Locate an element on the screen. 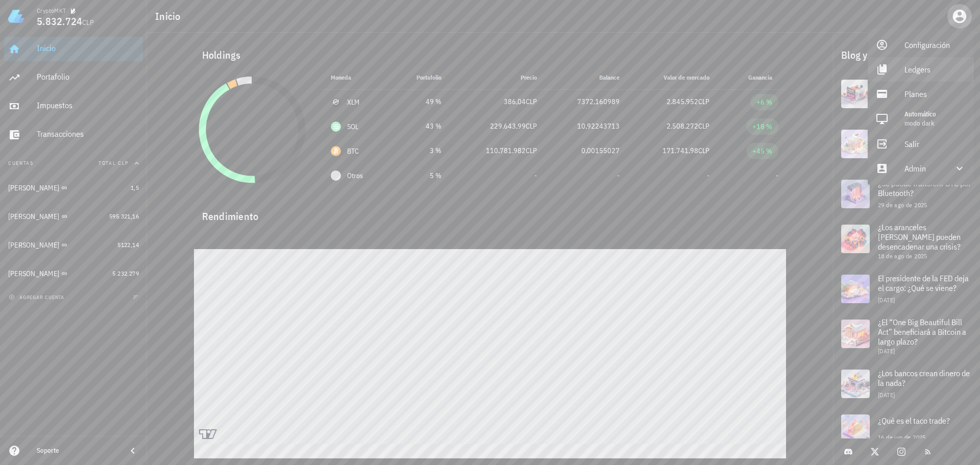 The height and width of the screenshot is (465, 980). div: Transacciones is located at coordinates (88, 134).